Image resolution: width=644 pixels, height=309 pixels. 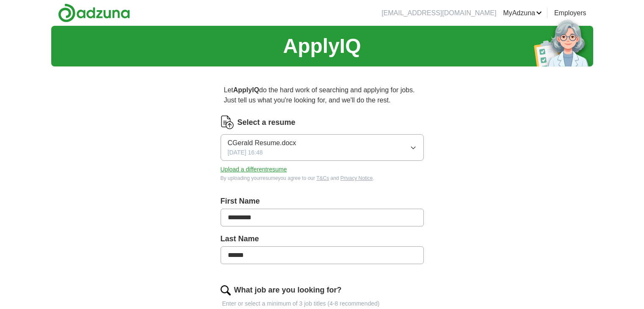 What do you see at coordinates (323, 178) in the screenshot?
I see `a: T&Cs` at bounding box center [323, 178].